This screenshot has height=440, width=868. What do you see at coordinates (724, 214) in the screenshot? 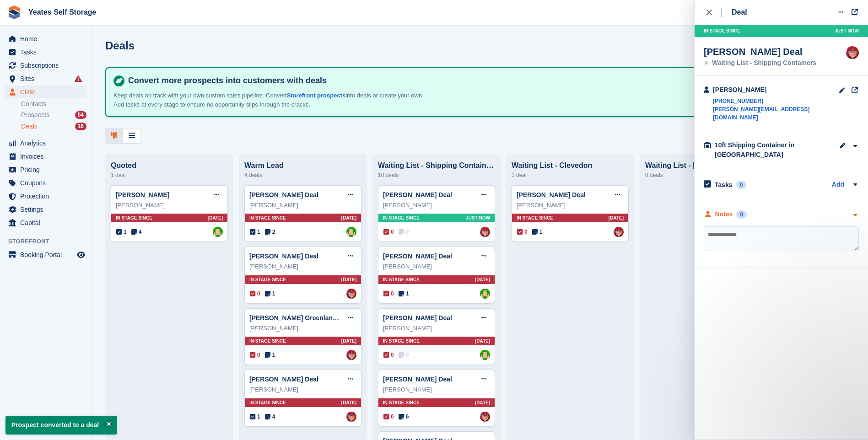
I see `div: Notes` at bounding box center [724, 214].